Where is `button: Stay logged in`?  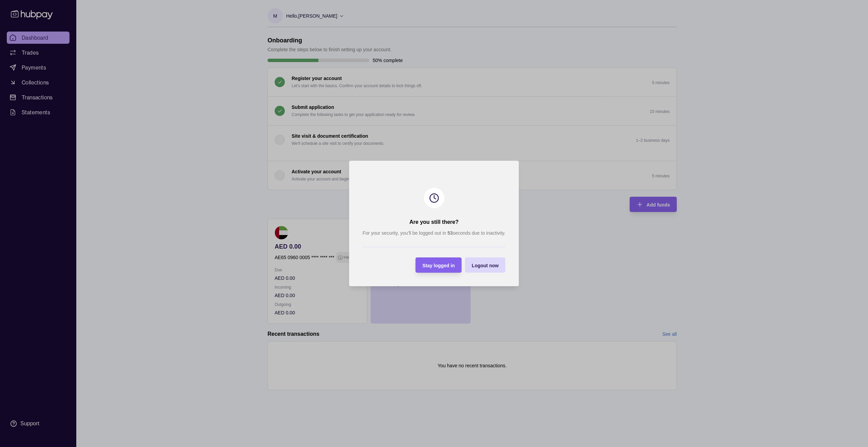 button: Stay logged in is located at coordinates (438, 264).